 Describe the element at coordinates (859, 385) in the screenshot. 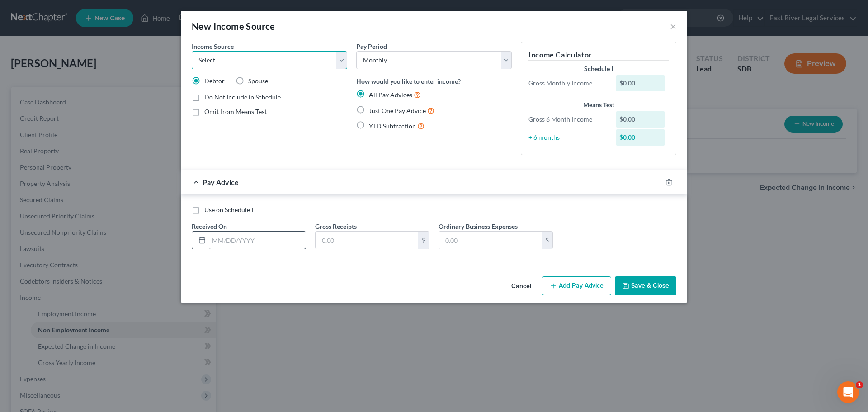

I see `span: 1` at that location.